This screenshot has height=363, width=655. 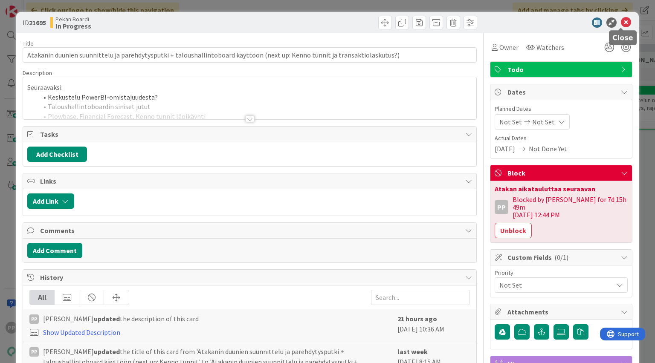 What do you see at coordinates (561, 273) in the screenshot?
I see `div: Priority` at bounding box center [561, 273].